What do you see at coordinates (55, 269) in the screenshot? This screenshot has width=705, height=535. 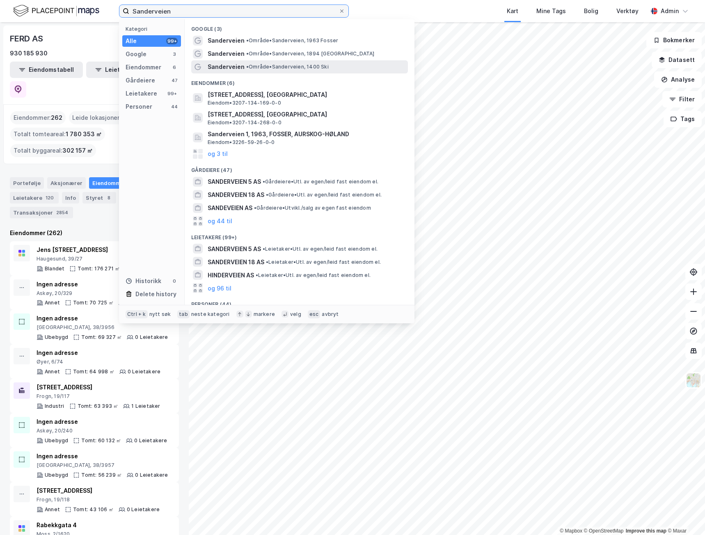 I see `div: Blandet` at bounding box center [55, 269].